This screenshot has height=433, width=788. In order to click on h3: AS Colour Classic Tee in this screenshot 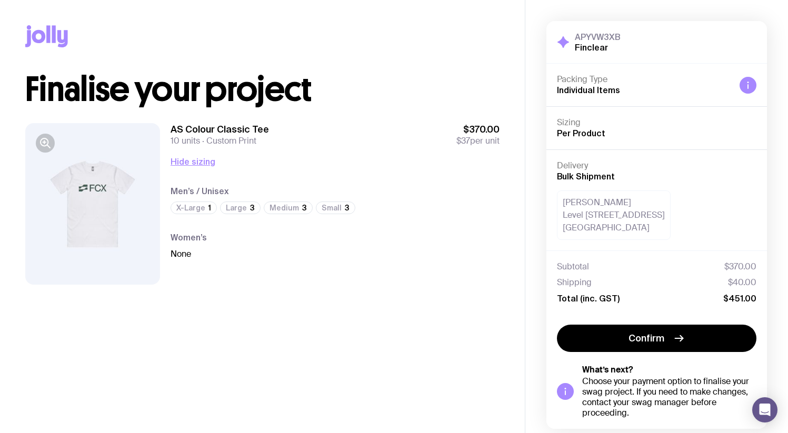, I will do `click(219, 129)`.